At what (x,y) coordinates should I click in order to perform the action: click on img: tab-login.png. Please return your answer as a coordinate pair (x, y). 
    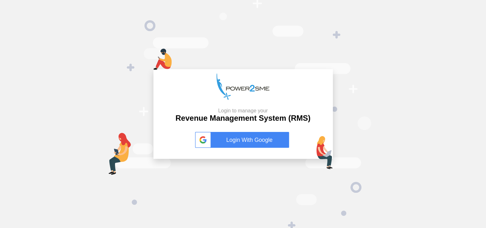
    Looking at the image, I should click on (120, 154).